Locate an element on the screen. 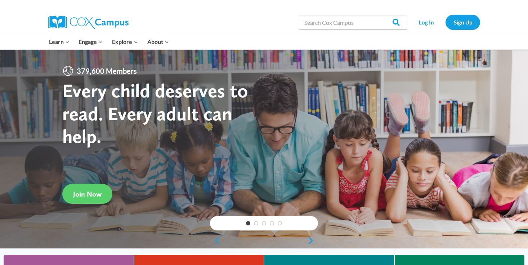  nav: Primary Navigation is located at coordinates (109, 42).